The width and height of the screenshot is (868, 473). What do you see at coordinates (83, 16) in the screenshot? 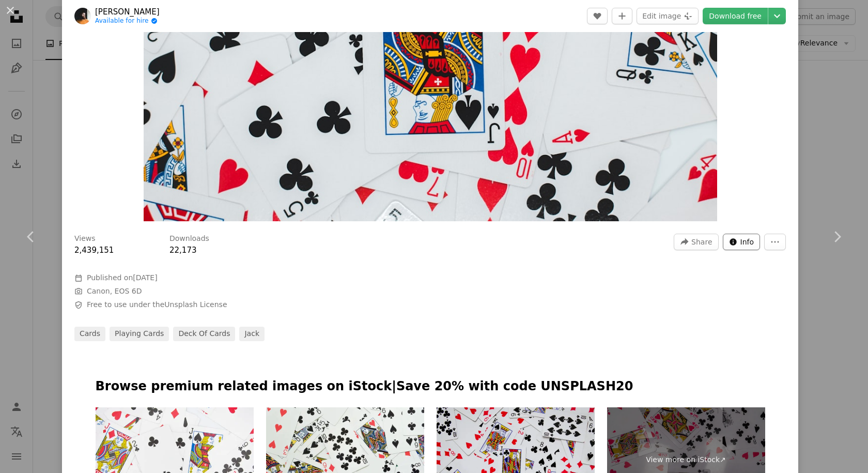
I see `a: Go to Erik Mclean's profile` at bounding box center [83, 16].